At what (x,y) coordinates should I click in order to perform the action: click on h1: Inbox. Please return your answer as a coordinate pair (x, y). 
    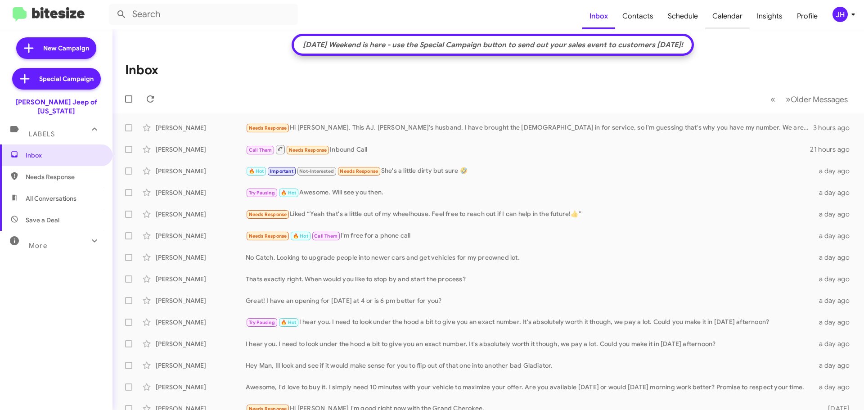
    Looking at the image, I should click on (142, 70).